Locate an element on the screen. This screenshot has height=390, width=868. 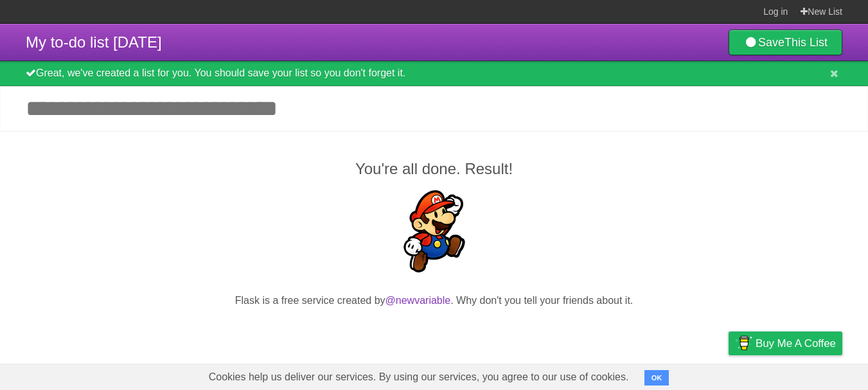
img: Super Mario is located at coordinates (434, 231).